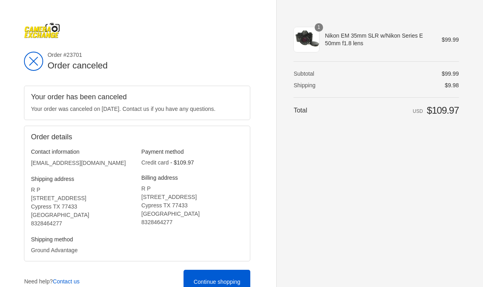  Describe the element at coordinates (452, 85) in the screenshot. I see `span: $9.98` at that location.